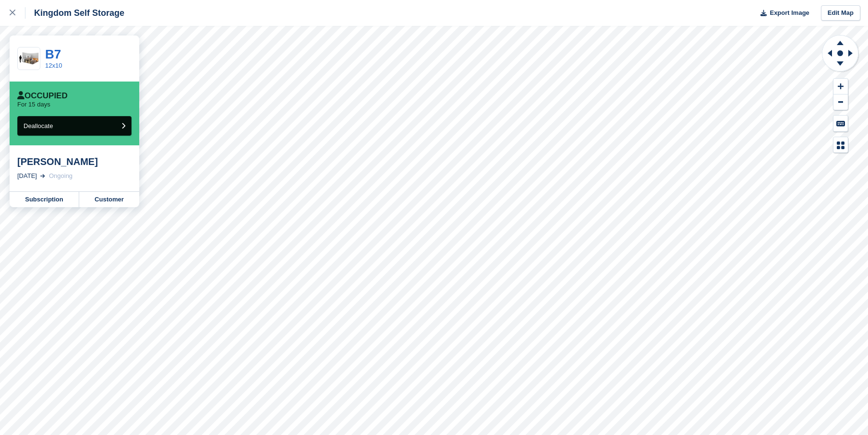 This screenshot has width=868, height=435. I want to click on span: Deallocate, so click(38, 126).